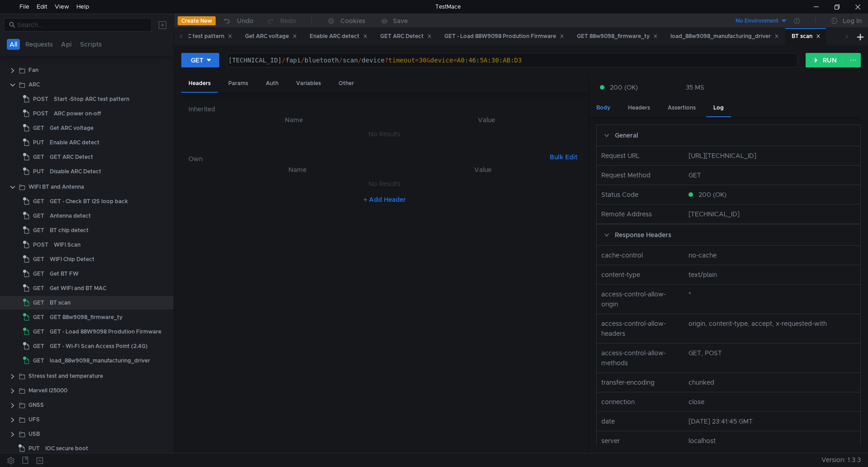  Describe the element at coordinates (288, 21) in the screenshot. I see `div: Redo` at that location.